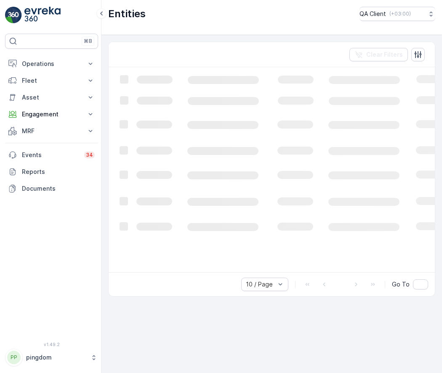 The image size is (442, 373). What do you see at coordinates (378, 55) in the screenshot?
I see `button: Clear Filters` at bounding box center [378, 55].